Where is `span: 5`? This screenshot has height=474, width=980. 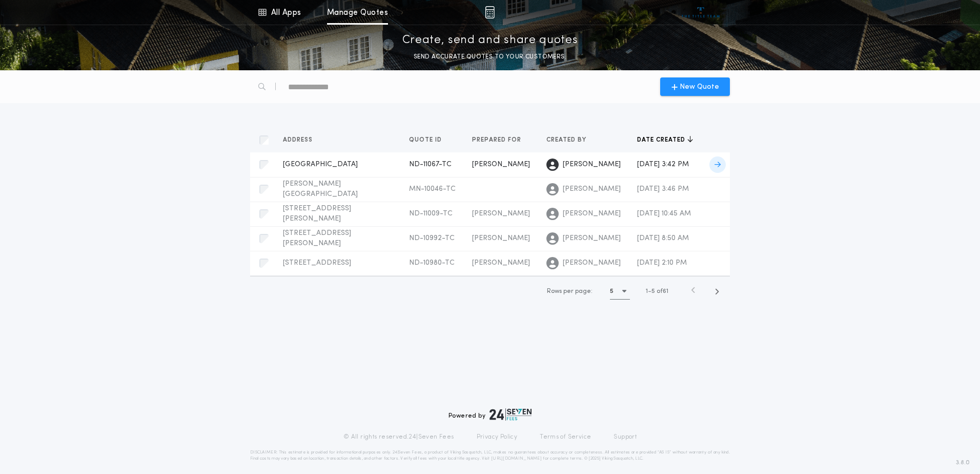
span: 5 is located at coordinates (653, 292).